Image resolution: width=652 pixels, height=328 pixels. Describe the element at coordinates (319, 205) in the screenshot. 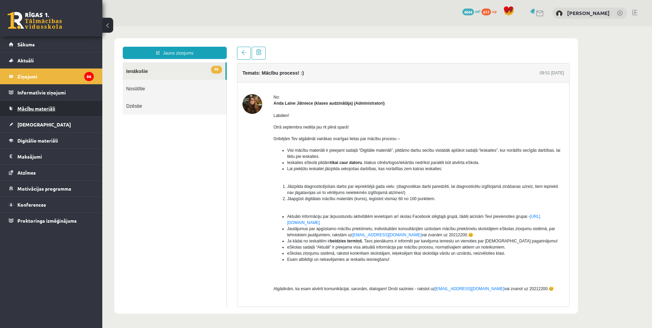

I see `span: Jautājumus par apgūstamo mācību priekšmetu, individuālām konsultācijām uzdodam mācību priekšmetu ...` at that location.